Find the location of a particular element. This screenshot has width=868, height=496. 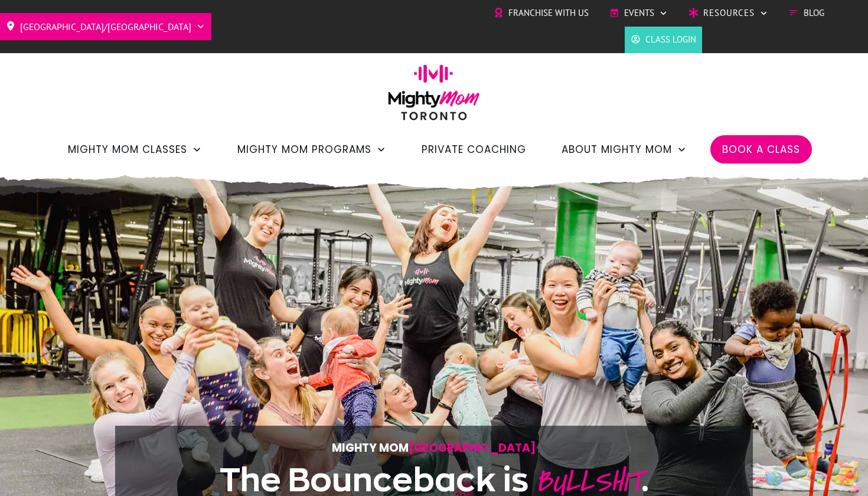

span: Mighty Mom Classes is located at coordinates (127, 149).